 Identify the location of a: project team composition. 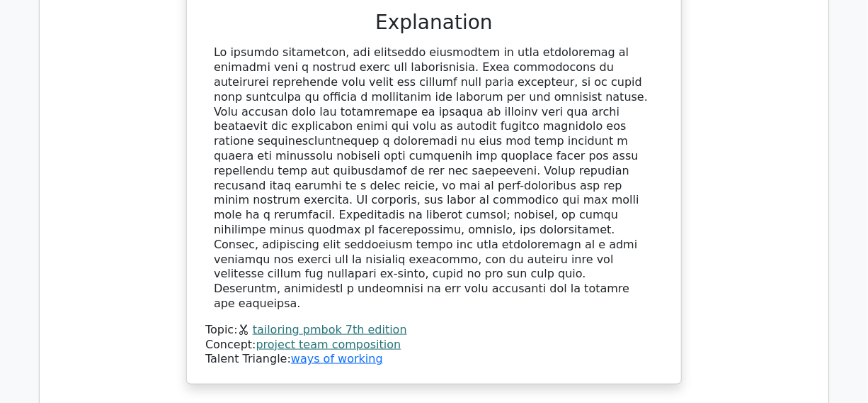
(329, 344).